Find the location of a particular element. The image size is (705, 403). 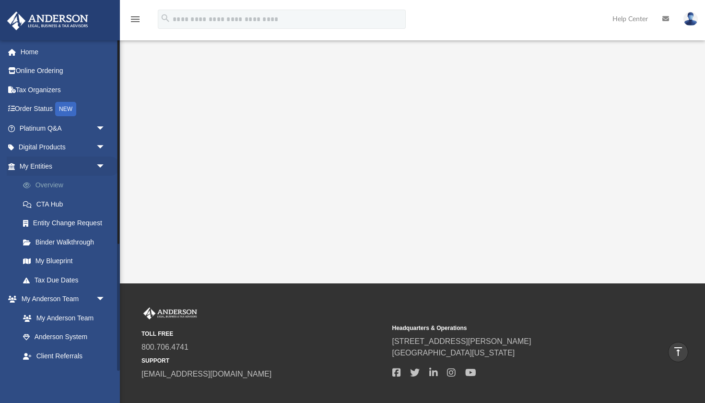

a: Client Referrals is located at coordinates (64, 355).